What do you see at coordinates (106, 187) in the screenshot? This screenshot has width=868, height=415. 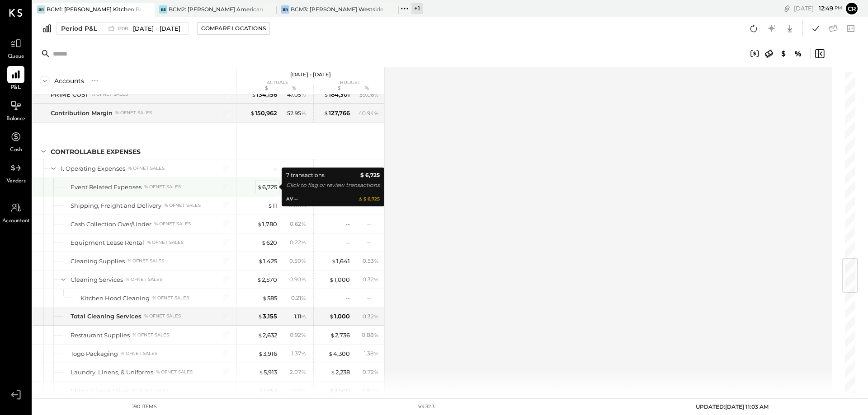 I see `div: Event Related Expenses` at bounding box center [106, 187].